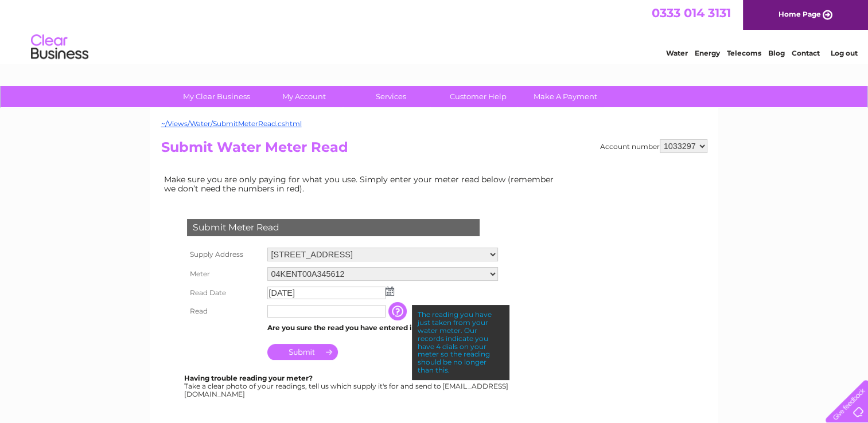 The width and height of the screenshot is (868, 423). What do you see at coordinates (362, 185) in the screenshot?
I see `td: Make sure you are only paying for what you use. Simply enter your meter read below (remember we d...` at bounding box center [362, 185].